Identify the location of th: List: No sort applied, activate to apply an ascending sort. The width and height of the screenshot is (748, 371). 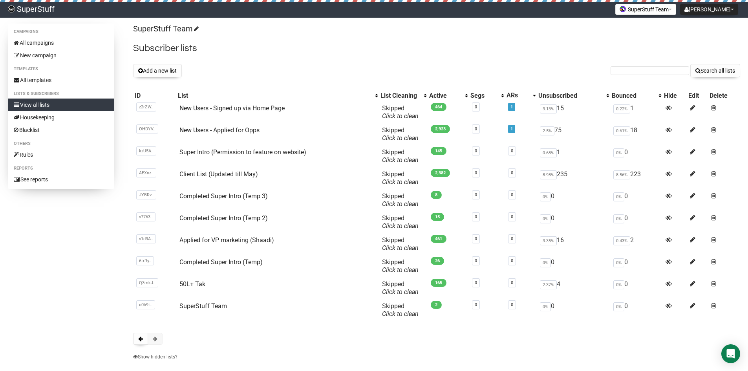
(278, 95).